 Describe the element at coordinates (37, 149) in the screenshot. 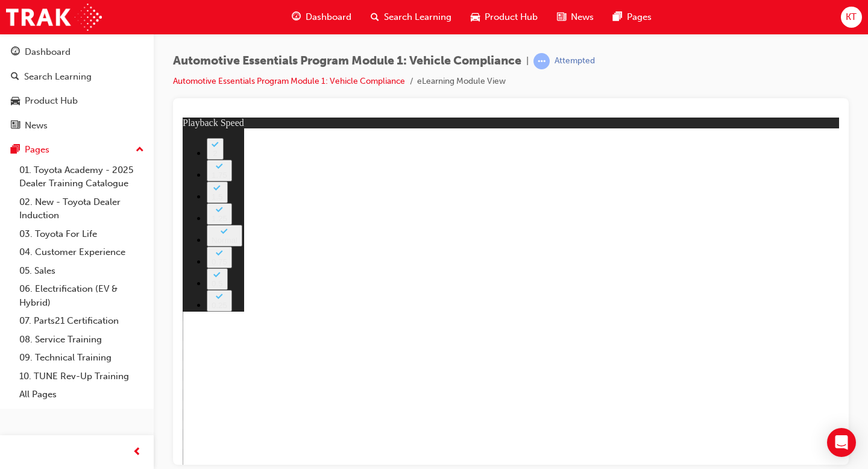

I see `div: Pages` at that location.